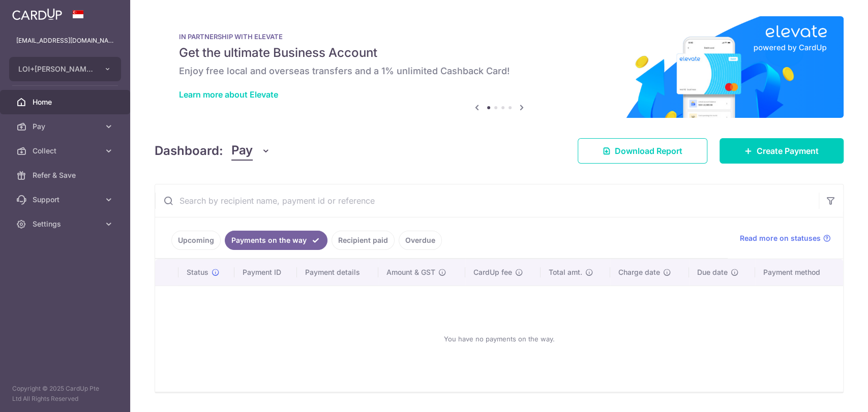 The height and width of the screenshot is (412, 868). Describe the element at coordinates (411, 273) in the screenshot. I see `span: Amount & GST` at that location.